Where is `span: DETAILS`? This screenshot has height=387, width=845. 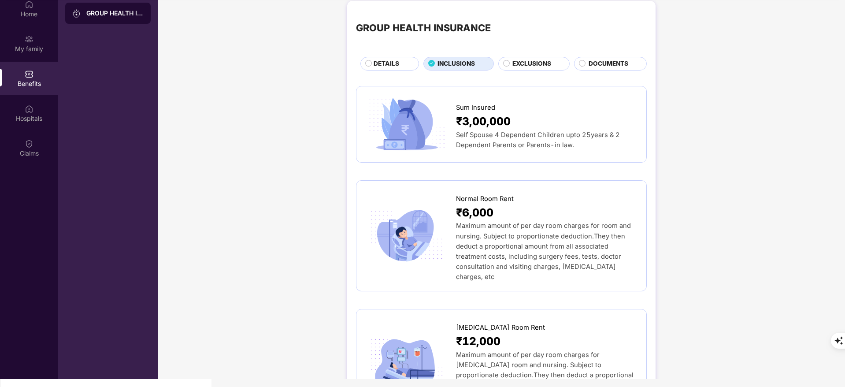 span: DETAILS is located at coordinates (386, 64).